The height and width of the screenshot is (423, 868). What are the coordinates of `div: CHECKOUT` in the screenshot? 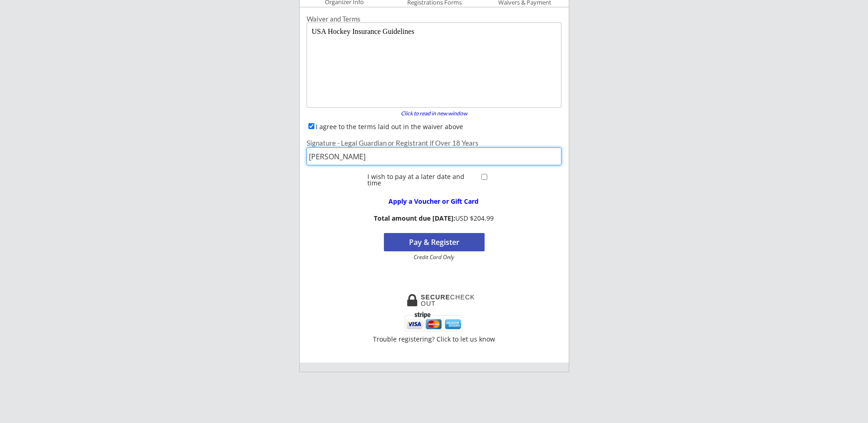 It's located at (448, 301).